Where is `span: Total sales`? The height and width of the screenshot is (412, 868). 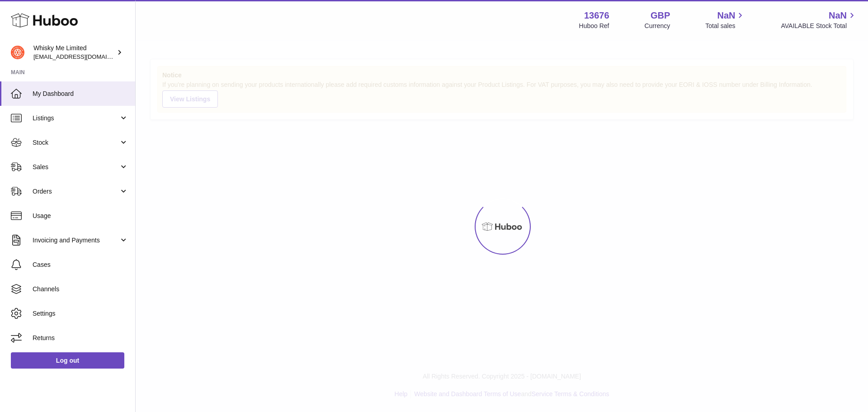 span: Total sales is located at coordinates (725, 26).